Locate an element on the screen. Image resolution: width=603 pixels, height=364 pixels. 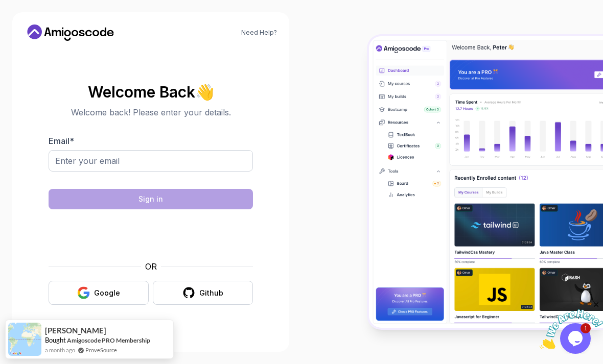
a: ProveSource is located at coordinates (101, 350).